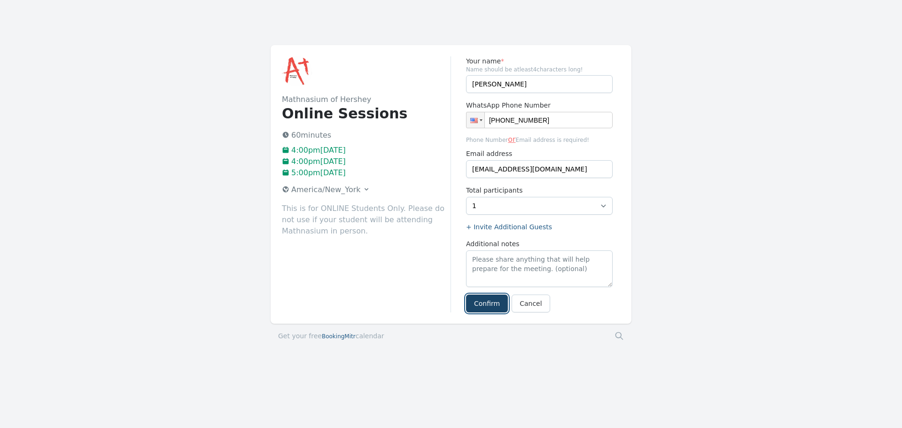 The width and height of the screenshot is (902, 428). Describe the element at coordinates (539, 169) in the screenshot. I see `input: you@example.com` at that location.